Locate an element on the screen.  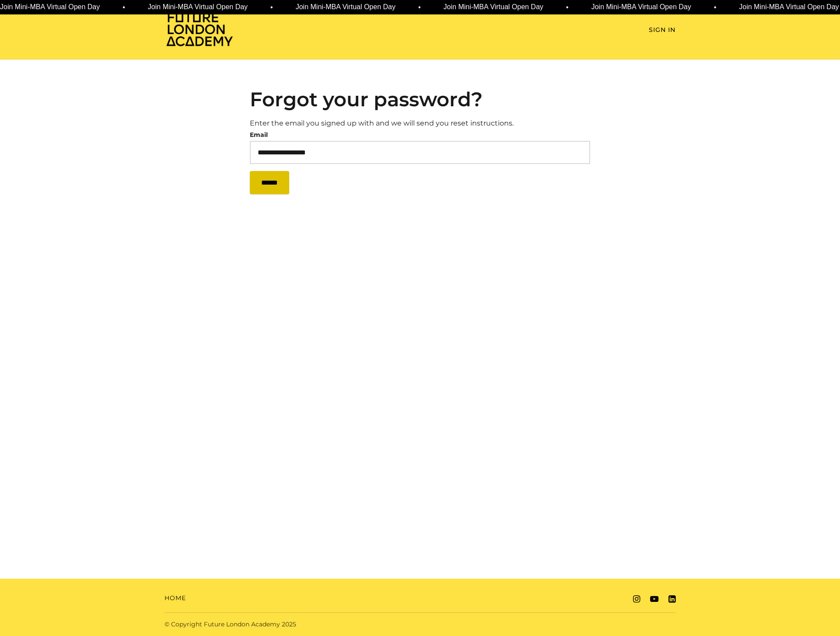
a: Home is located at coordinates (175, 598).